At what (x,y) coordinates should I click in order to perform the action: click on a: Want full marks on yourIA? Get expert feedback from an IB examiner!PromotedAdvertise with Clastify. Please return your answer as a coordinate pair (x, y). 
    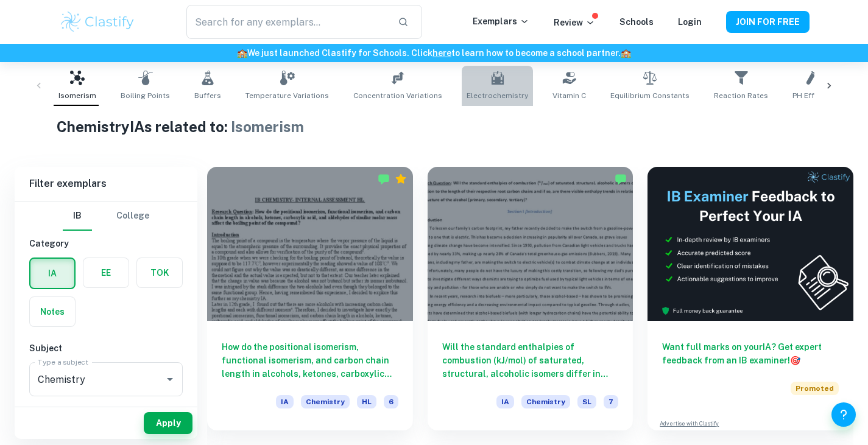
    Looking at the image, I should click on (750, 298).